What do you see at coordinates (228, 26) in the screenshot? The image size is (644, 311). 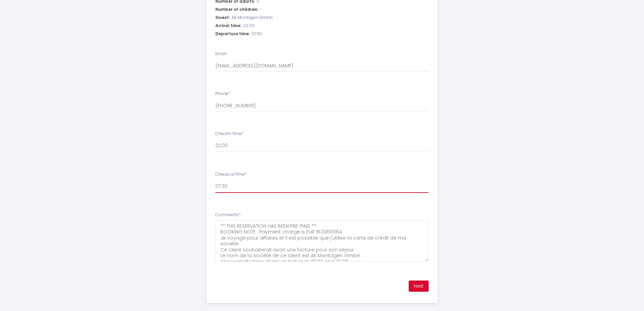 I see `span: Arrival time:` at bounding box center [228, 26].